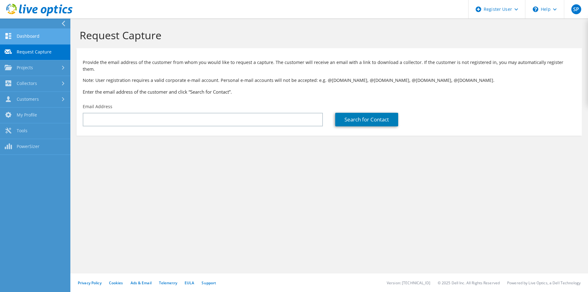 This screenshot has height=292, width=588. What do you see at coordinates (98, 106) in the screenshot?
I see `label: Email Address` at bounding box center [98, 106].